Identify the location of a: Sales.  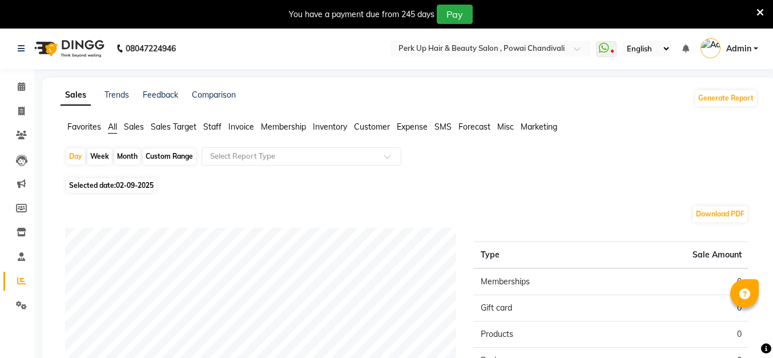
(75, 95).